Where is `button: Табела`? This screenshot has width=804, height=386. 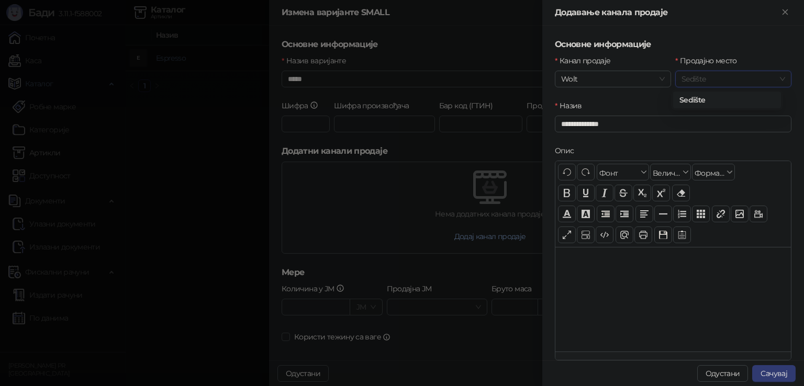 button: Табела is located at coordinates (701, 214).